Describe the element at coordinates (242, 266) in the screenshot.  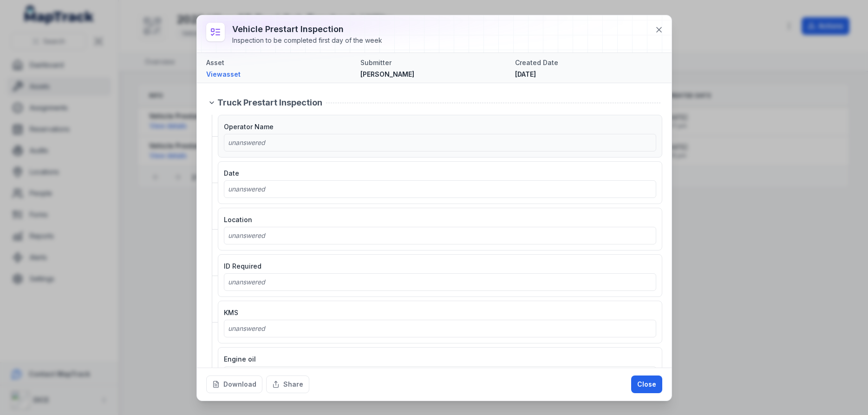
I see `span: ID Required` at that location.